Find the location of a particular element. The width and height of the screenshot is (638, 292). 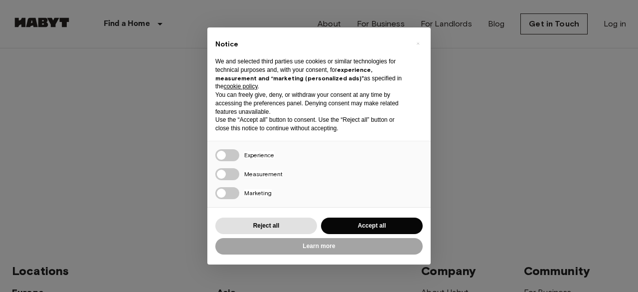

span: Experience is located at coordinates (259, 155).